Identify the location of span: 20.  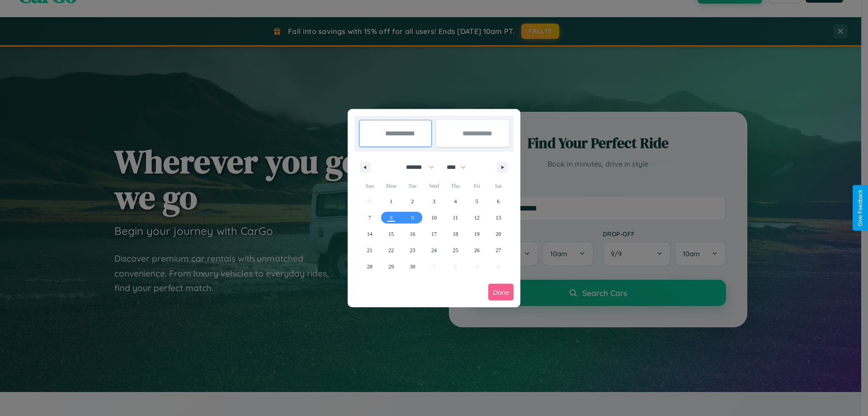
(498, 234).